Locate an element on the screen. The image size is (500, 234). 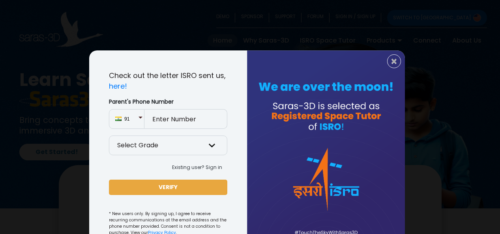
button: Close is located at coordinates (394, 61).